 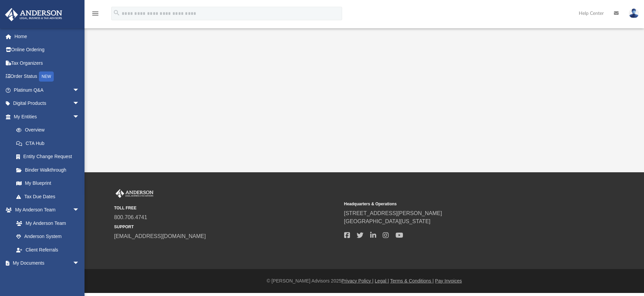 What do you see at coordinates (47, 116) in the screenshot?
I see `a: My Entitiesarrow_drop_down` at bounding box center [47, 116].